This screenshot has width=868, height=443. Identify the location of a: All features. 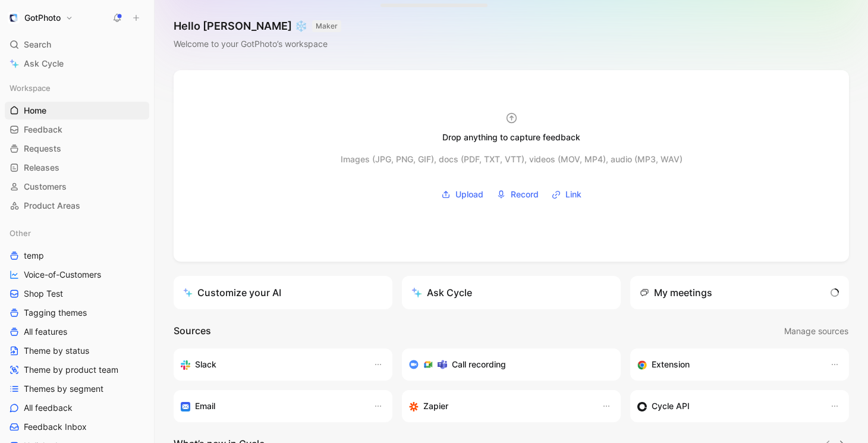
(77, 332).